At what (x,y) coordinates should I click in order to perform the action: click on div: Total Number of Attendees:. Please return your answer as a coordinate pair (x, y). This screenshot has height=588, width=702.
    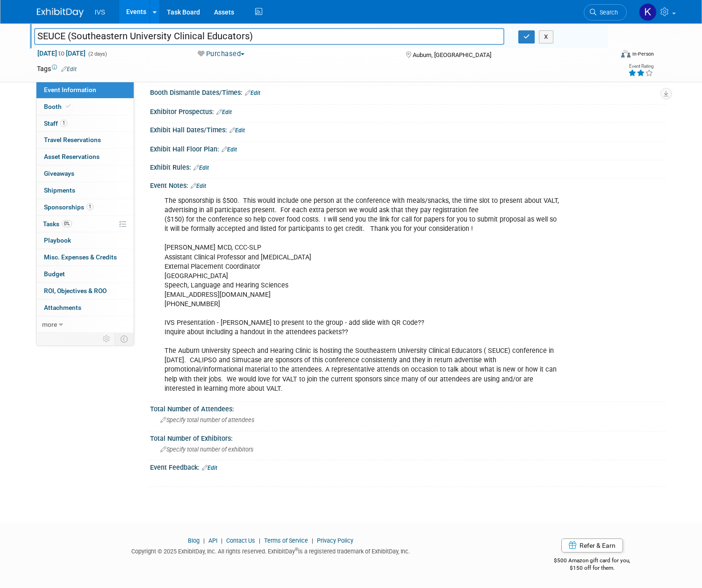
    Looking at the image, I should click on (407, 408).